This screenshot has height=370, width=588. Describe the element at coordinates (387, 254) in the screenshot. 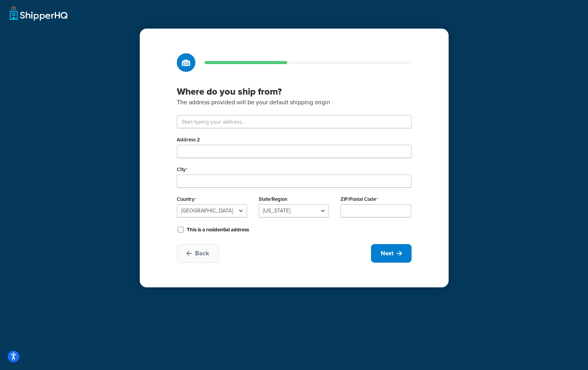

I see `span: Next` at that location.